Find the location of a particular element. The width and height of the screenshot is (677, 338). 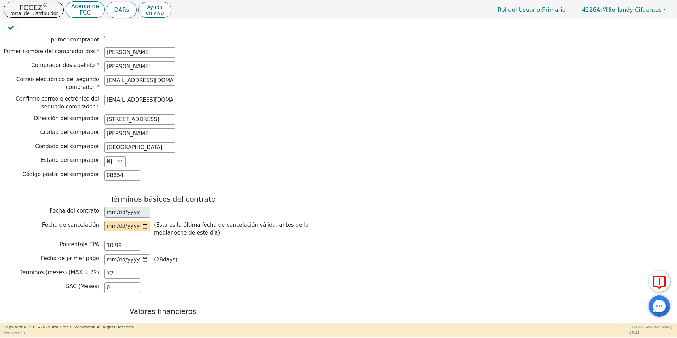

p: Copyright © 2015- 2025 First Credit Corporation. is located at coordinates (69, 327).